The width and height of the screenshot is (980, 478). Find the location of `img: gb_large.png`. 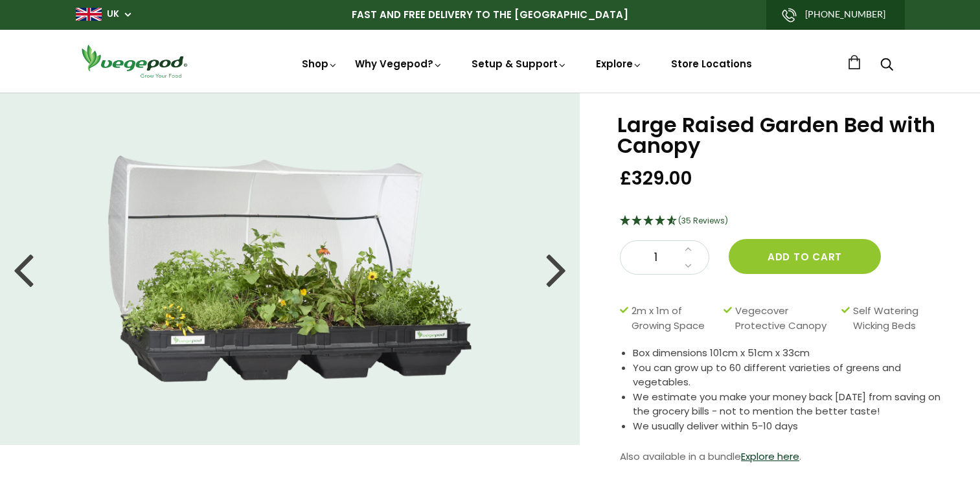

img: gb_large.png is located at coordinates (89, 14).